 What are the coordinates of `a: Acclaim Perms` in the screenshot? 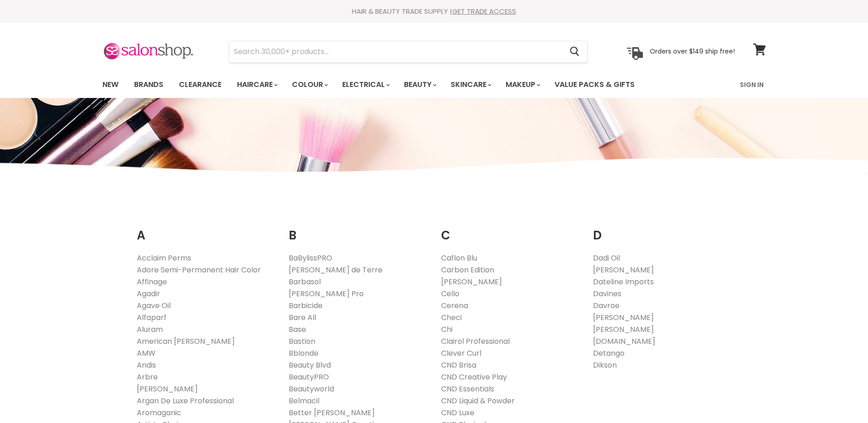 It's located at (164, 257).